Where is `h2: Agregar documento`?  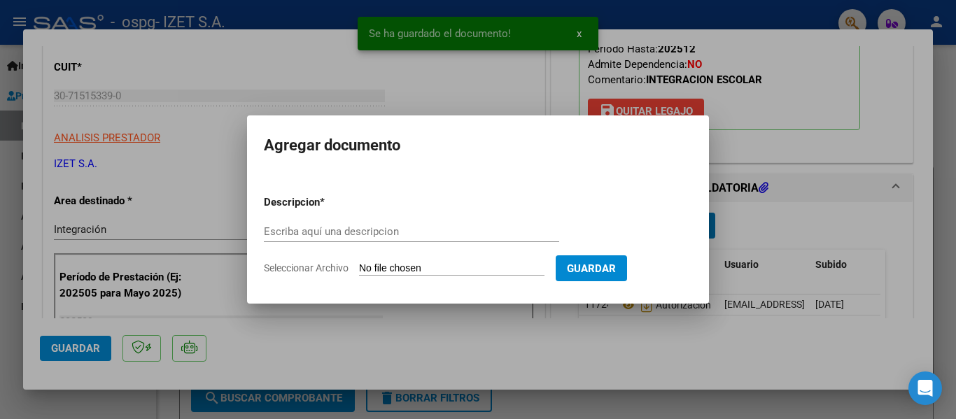 h2: Agregar documento is located at coordinates (478, 146).